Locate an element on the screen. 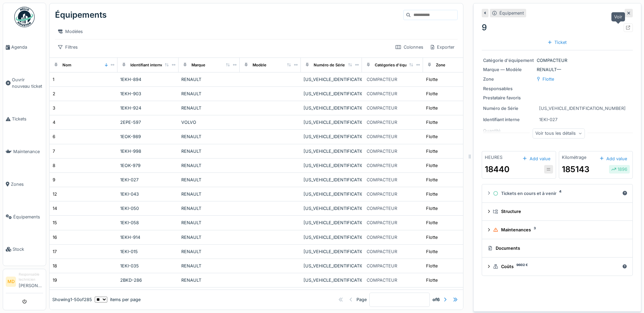 Image resolution: width=644 pixels, height=313 pixels. div: Nom is located at coordinates (67, 65).